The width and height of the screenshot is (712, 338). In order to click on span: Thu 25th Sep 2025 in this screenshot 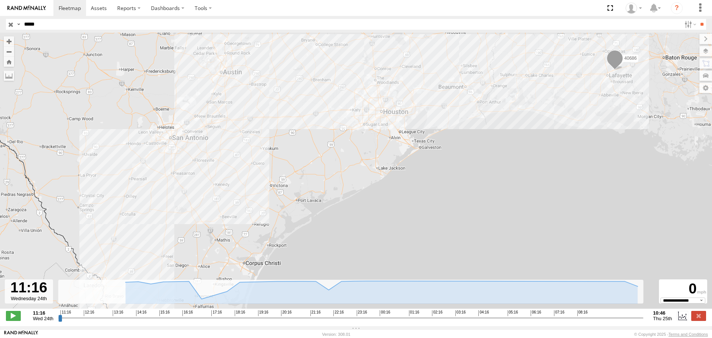, I will do `click(662, 318)`.